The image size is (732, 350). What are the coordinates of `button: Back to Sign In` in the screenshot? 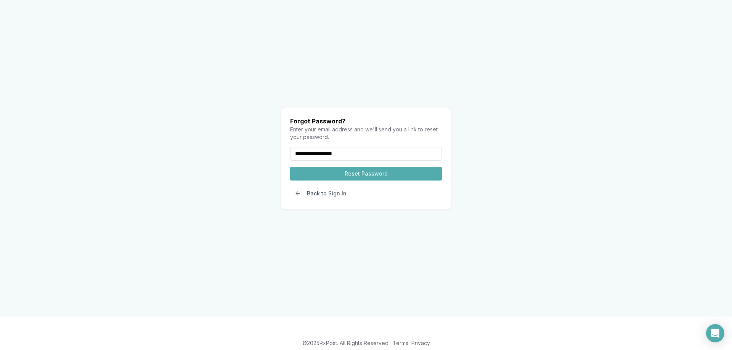 It's located at (321, 194).